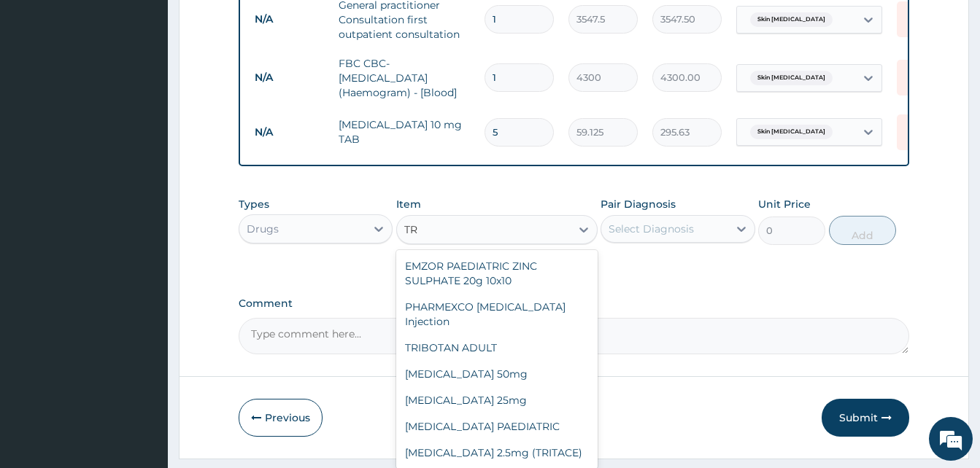 This screenshot has height=468, width=980. What do you see at coordinates (43, 91) in the screenshot?
I see `img: d_794563401_company_1708531726252_794563401` at bounding box center [43, 91].